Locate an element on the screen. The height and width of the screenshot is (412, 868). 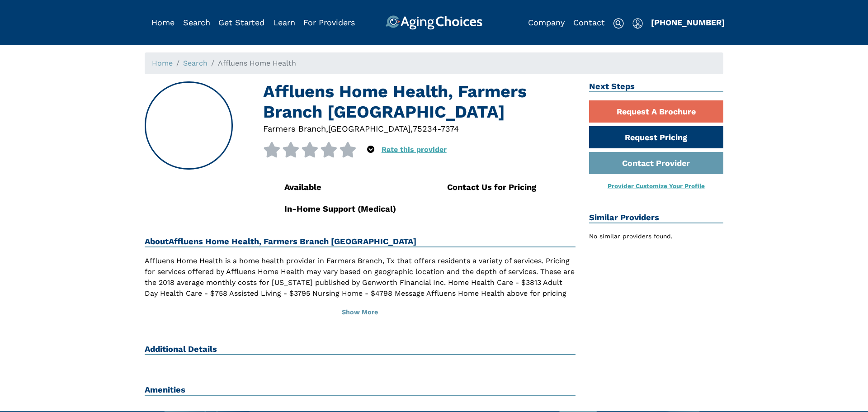
img: AgingChoices is located at coordinates (434, 23).